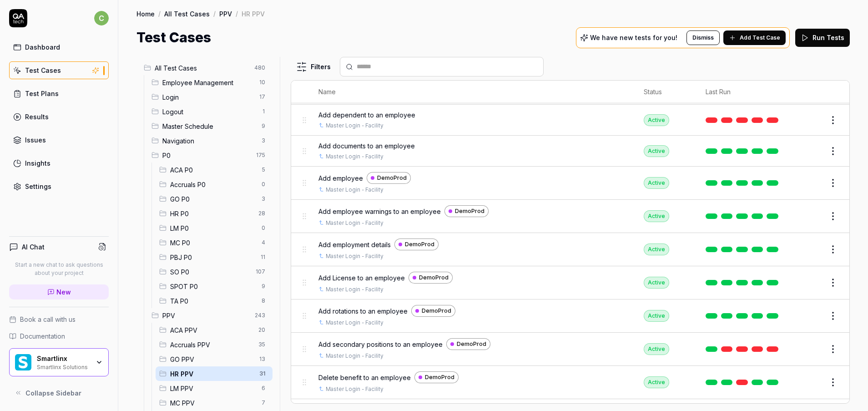 The height and width of the screenshot is (411, 868). What do you see at coordinates (261, 329) in the screenshot?
I see `span: 20` at bounding box center [261, 329].